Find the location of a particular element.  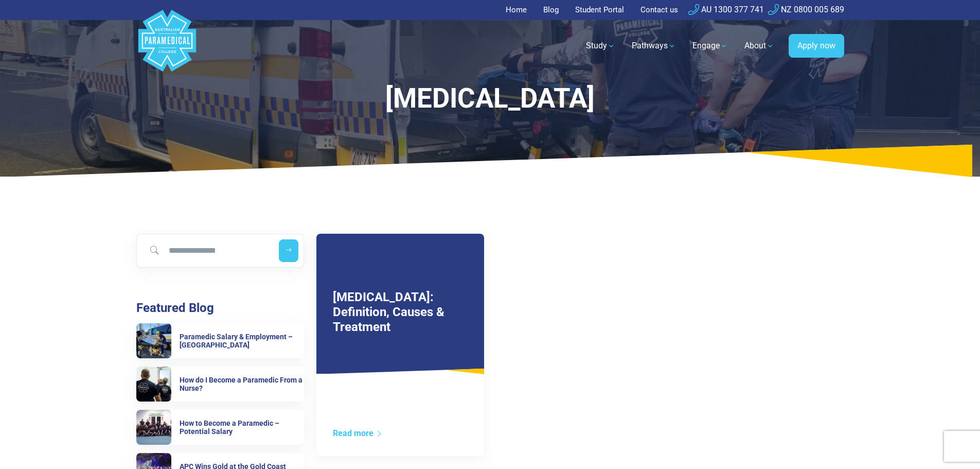

a: Read more is located at coordinates (358, 433).